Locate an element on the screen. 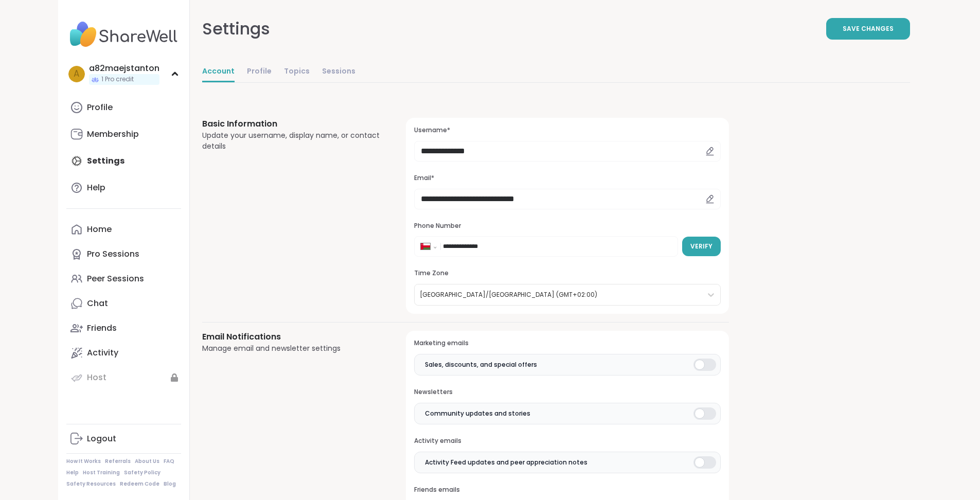  span: Activity Feed updates and peer appreciation notes is located at coordinates (506, 463).